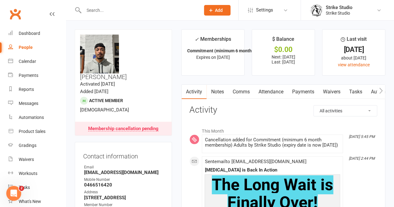  I want to click on a: Comms, so click(241, 92).